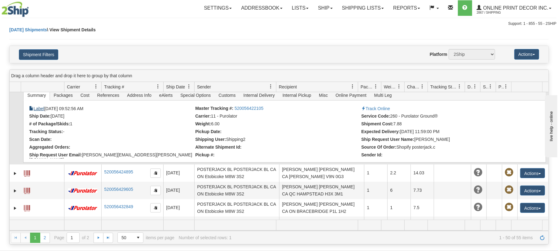 This screenshot has width=558, height=251. What do you see at coordinates (40, 139) in the screenshot?
I see `strong: Scan Date:` at bounding box center [40, 139].